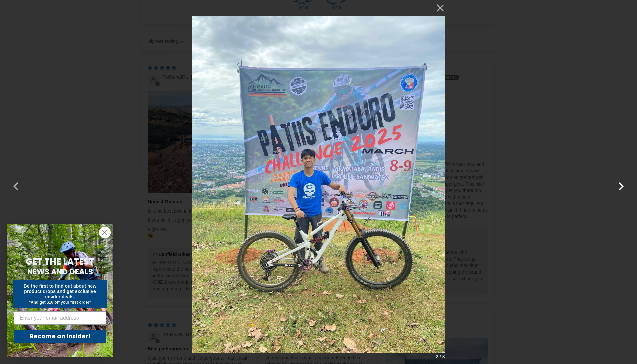  I want to click on span: GET THE LATEST, so click(60, 261).